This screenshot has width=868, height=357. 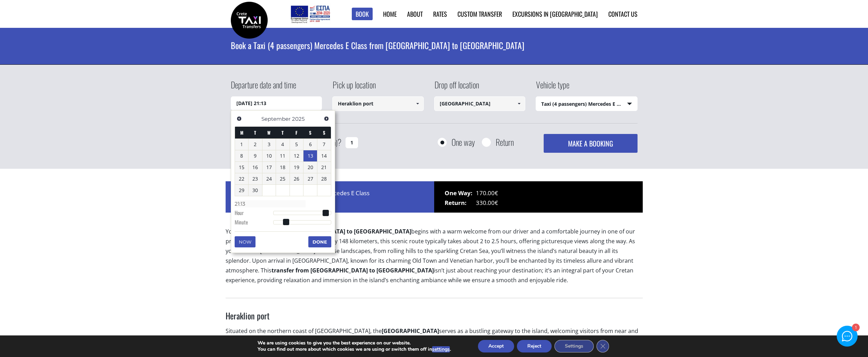 I want to click on a: 5, so click(x=297, y=145).